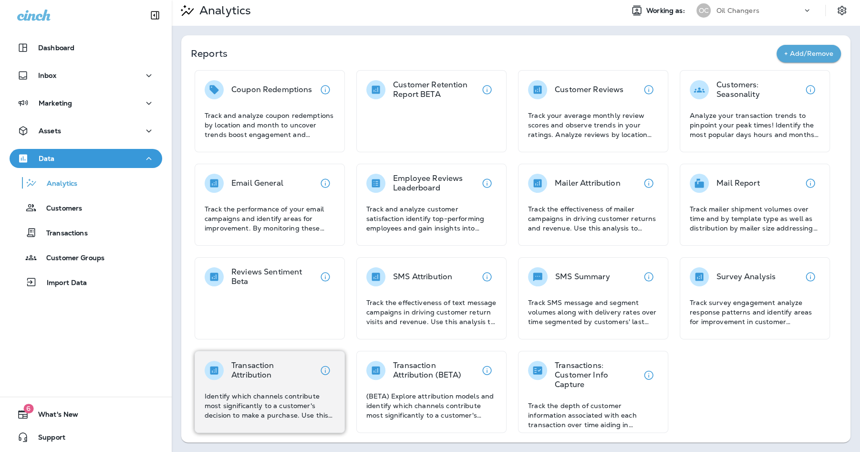 The image size is (860, 452). I want to click on p: Customers, so click(59, 208).